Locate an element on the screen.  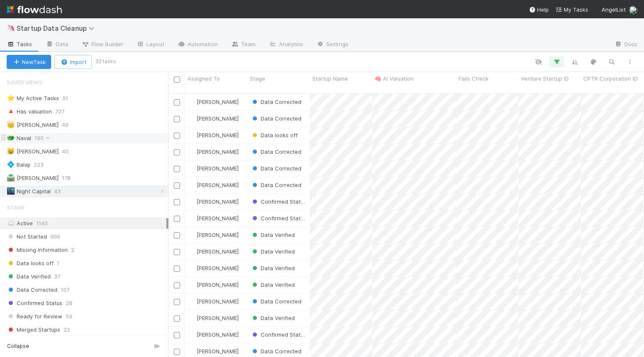
span: 727 is located at coordinates (64, 111).